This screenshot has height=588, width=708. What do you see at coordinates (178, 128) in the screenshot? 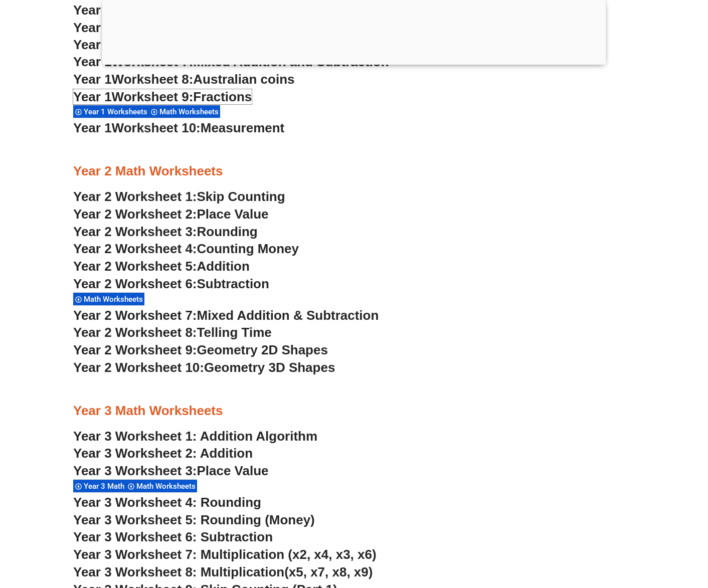
I see `a: Year 1Worksheet 10:Measurement` at bounding box center [178, 128].